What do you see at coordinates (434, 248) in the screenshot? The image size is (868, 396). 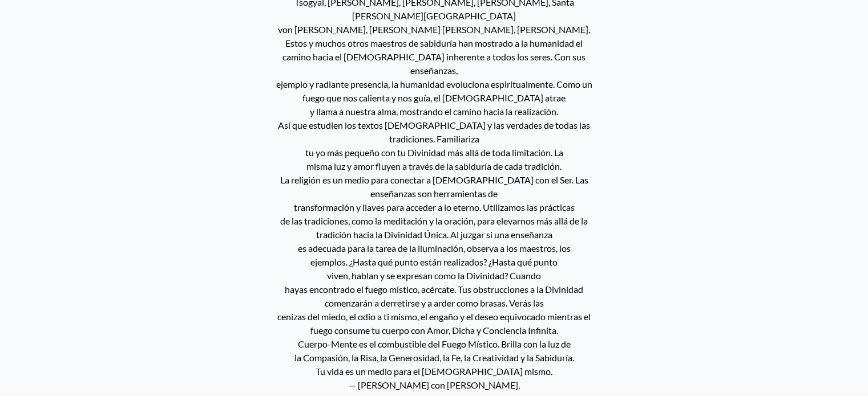 I see `font: es adecuada para la tarea de la iluminación, observa a los maestros, los` at bounding box center [434, 248].